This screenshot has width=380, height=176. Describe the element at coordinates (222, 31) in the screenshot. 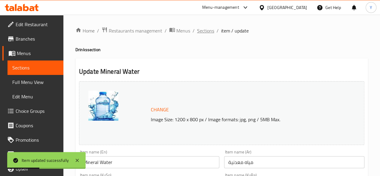

I see `nav: breadcrumb` at that location.